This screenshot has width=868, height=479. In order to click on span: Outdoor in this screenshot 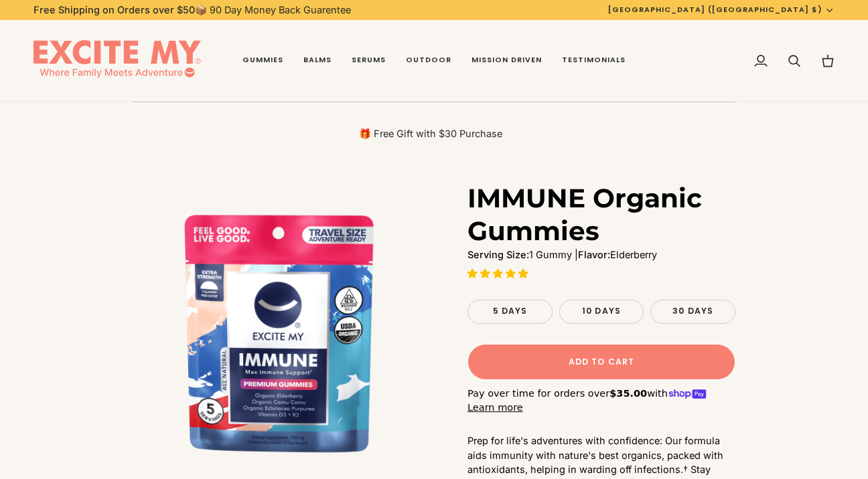, I will do `click(429, 60)`.